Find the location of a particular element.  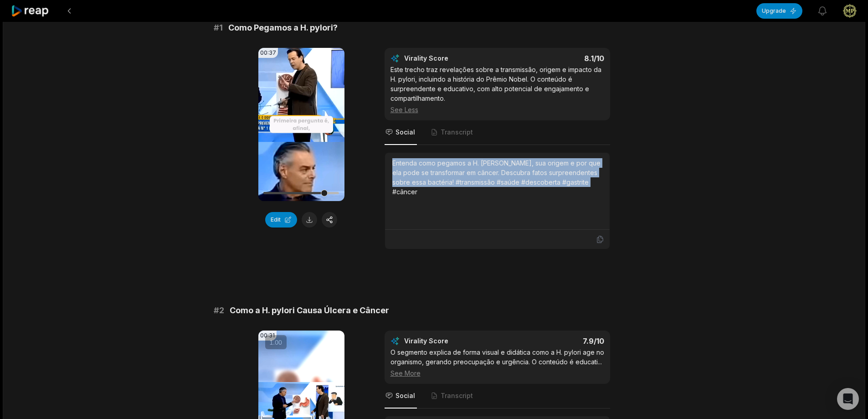

span: Como a H. pylori Causa Úlcera e Câncer is located at coordinates (309, 310).